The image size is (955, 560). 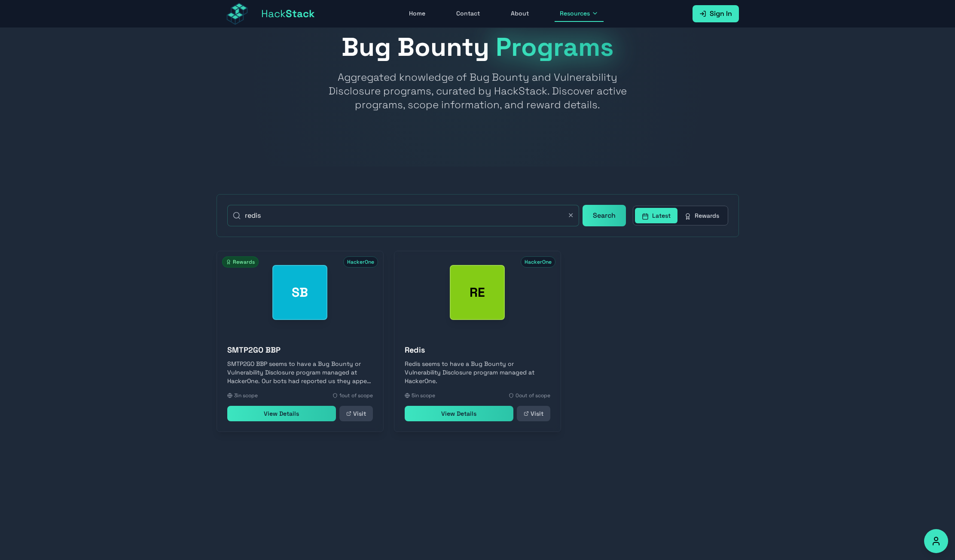 I want to click on span: Sign In, so click(x=721, y=13).